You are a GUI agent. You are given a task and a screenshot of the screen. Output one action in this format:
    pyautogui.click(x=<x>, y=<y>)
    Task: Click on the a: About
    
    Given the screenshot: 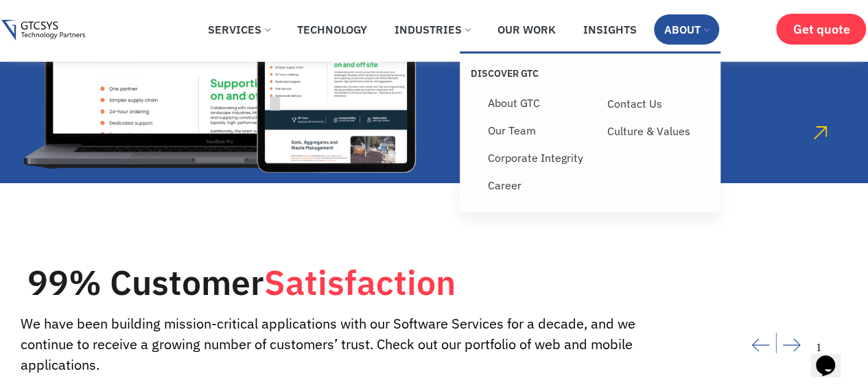 What is the action you would take?
    pyautogui.click(x=686, y=29)
    